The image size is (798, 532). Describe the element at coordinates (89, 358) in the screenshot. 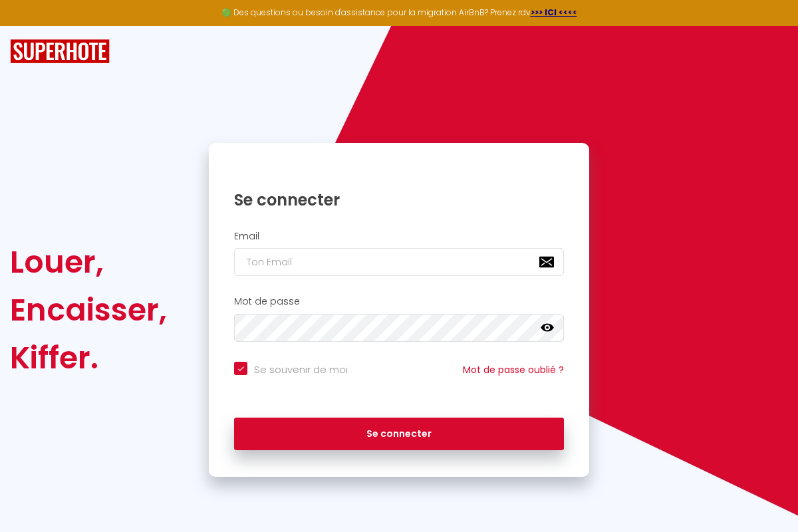

I see `div: Kiffer.` at that location.